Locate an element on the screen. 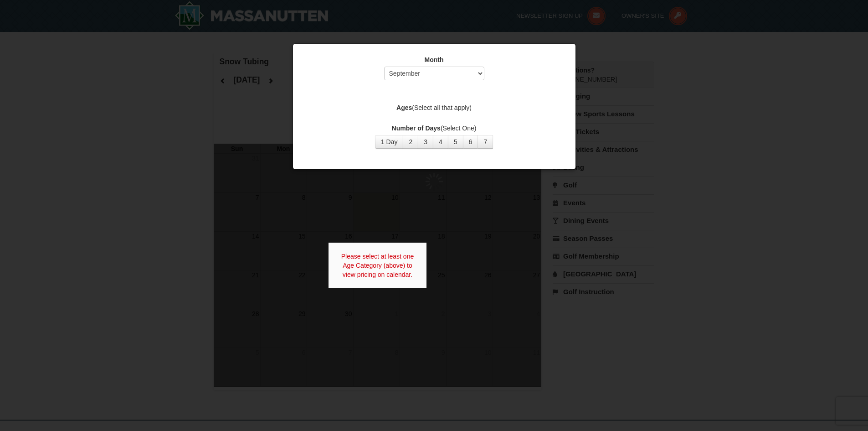  button: 4 is located at coordinates (441, 141).